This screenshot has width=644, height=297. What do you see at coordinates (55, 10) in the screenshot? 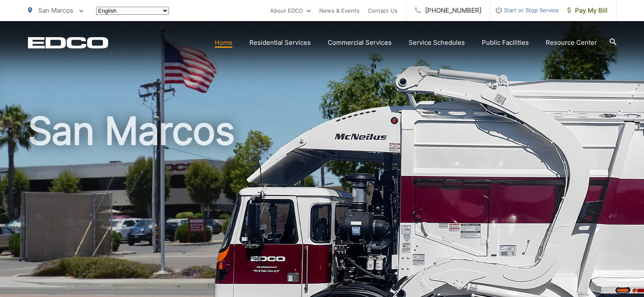
I see `span: San Marcos` at bounding box center [55, 10].